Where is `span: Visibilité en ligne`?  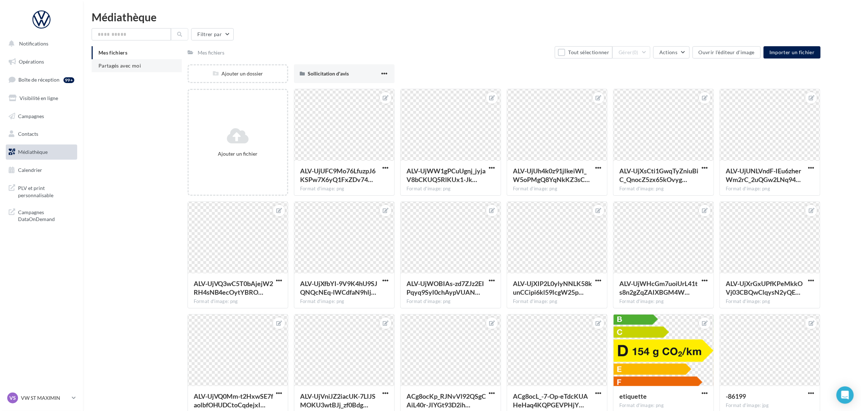 span: Visibilité en ligne is located at coordinates (39, 98).